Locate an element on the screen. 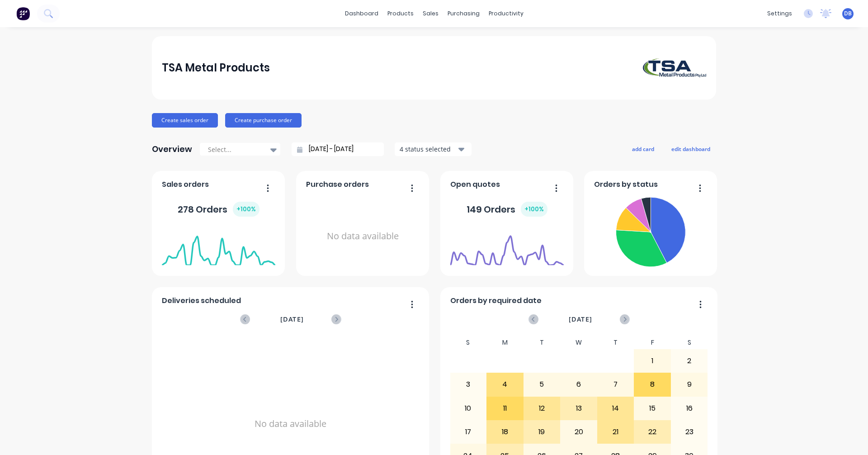 This screenshot has width=868, height=455. button: 4 status selected is located at coordinates (433, 150).